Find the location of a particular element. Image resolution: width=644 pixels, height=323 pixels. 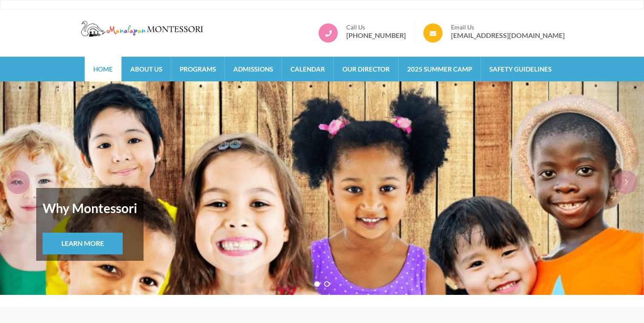

div: next is located at coordinates (625, 182).